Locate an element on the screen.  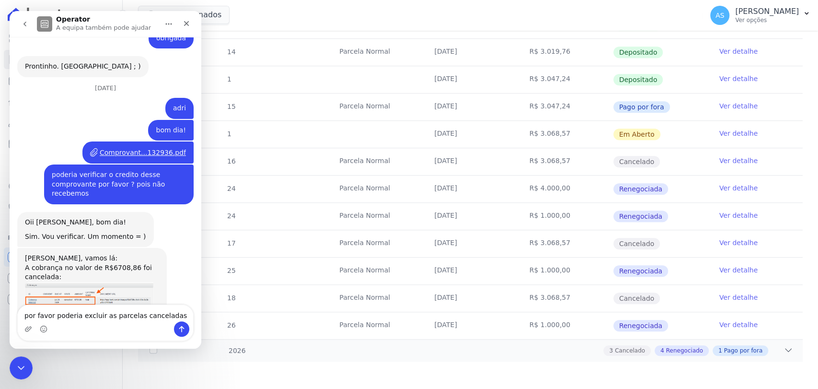
p: Ver opções is located at coordinates (767, 20).